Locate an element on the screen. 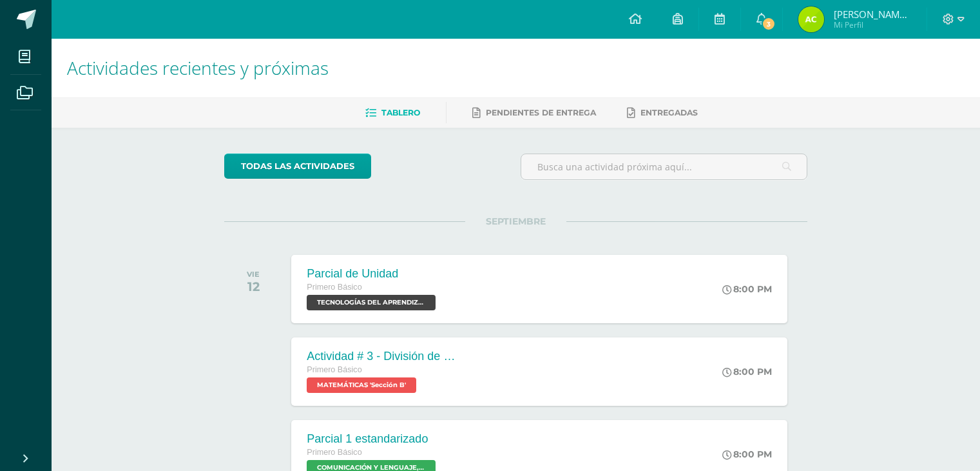  div: VIE is located at coordinates (254, 274).